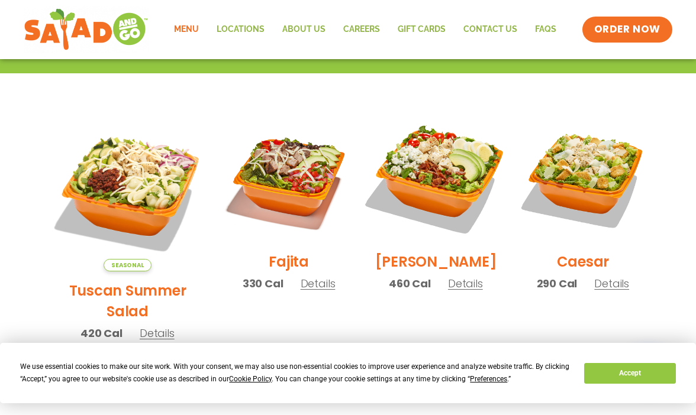  What do you see at coordinates (240, 30) in the screenshot?
I see `a: Locations` at bounding box center [240, 30].